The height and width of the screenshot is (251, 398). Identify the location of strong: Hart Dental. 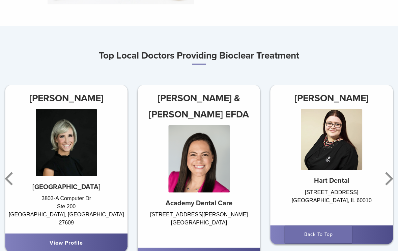
(331, 181).